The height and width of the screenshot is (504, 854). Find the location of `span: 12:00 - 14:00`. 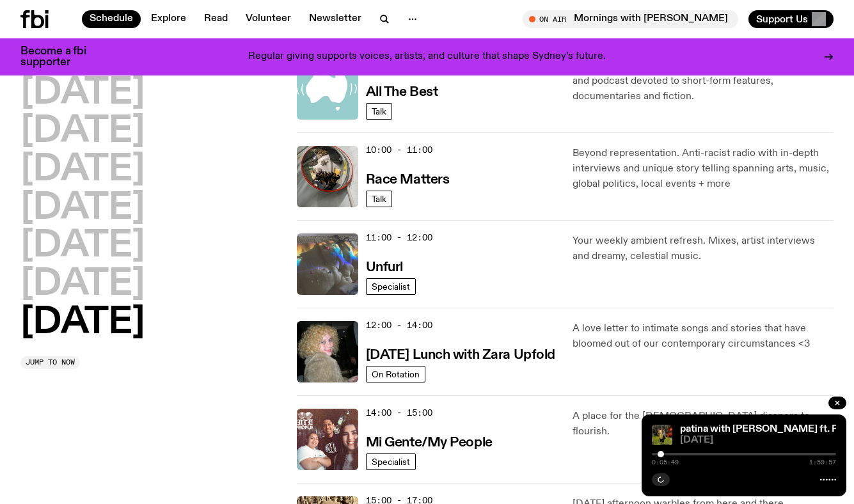

span: 12:00 - 14:00 is located at coordinates (399, 325).